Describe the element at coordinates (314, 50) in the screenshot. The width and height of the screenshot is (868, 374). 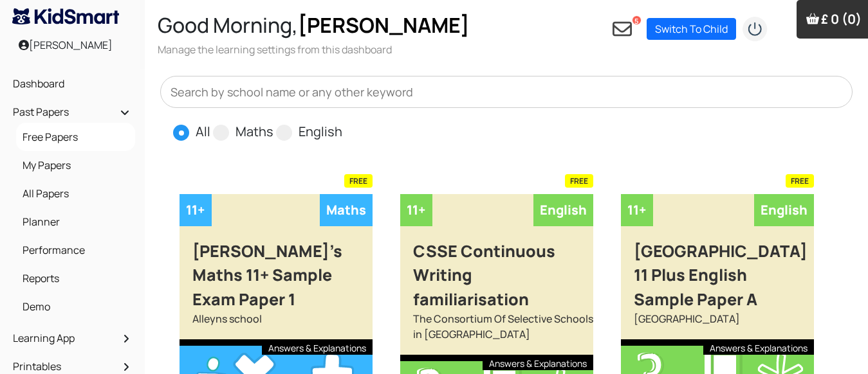
I see `h3: Manage the learning settings from this dashboard` at that location.